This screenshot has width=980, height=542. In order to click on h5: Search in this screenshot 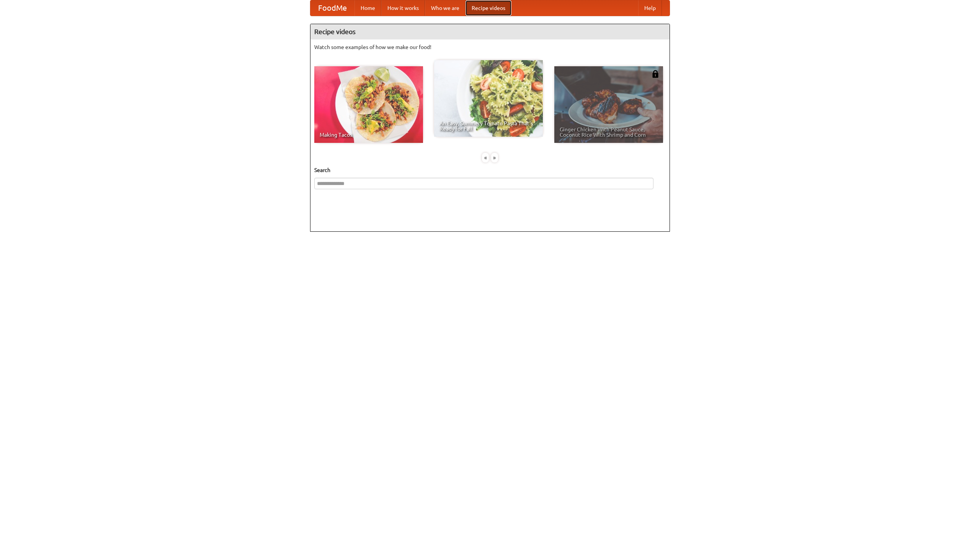, I will do `click(490, 170)`.